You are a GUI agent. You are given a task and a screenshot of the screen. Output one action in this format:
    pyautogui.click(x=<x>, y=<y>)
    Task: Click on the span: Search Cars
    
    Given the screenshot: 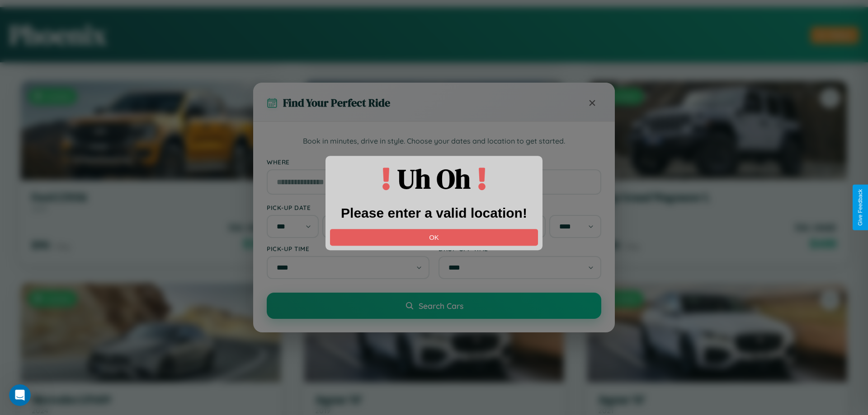 What is the action you would take?
    pyautogui.click(x=440, y=305)
    